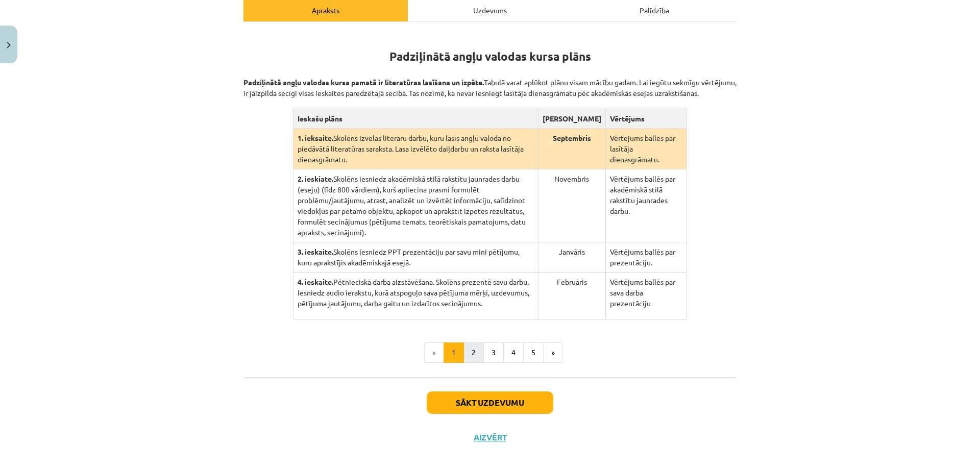  Describe the element at coordinates (572, 138) in the screenshot. I see `strong: Septembris` at that location.